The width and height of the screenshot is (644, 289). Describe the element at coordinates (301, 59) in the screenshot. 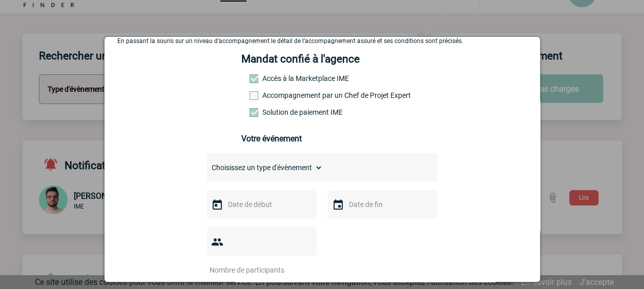

I see `h4: Mandat confié à l'agence` at that location.